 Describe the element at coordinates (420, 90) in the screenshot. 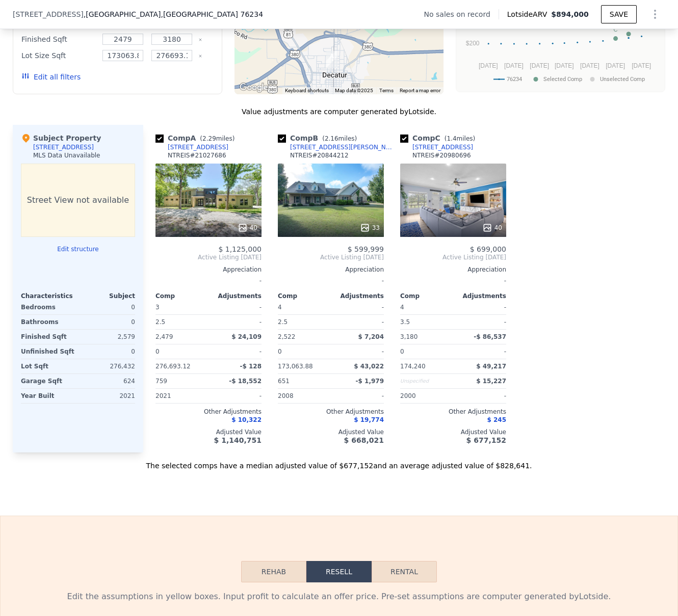

I see `a: Report a map error` at that location.